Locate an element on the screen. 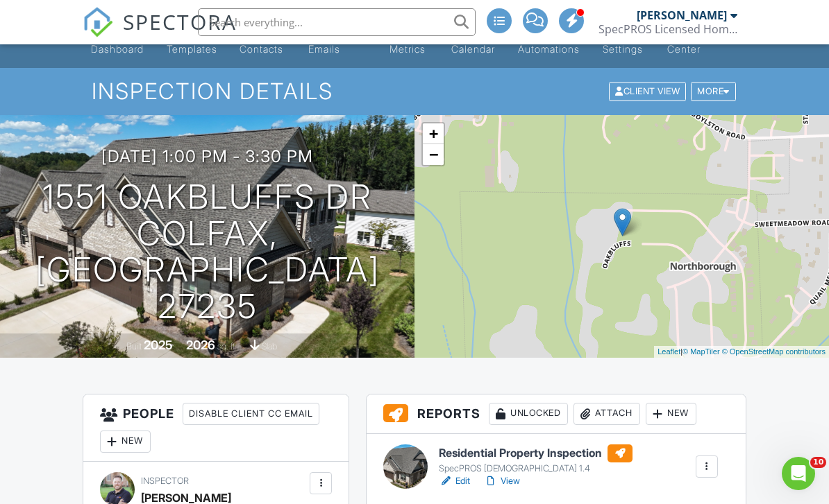 The image size is (829, 504). span: 10 is located at coordinates (817, 463).